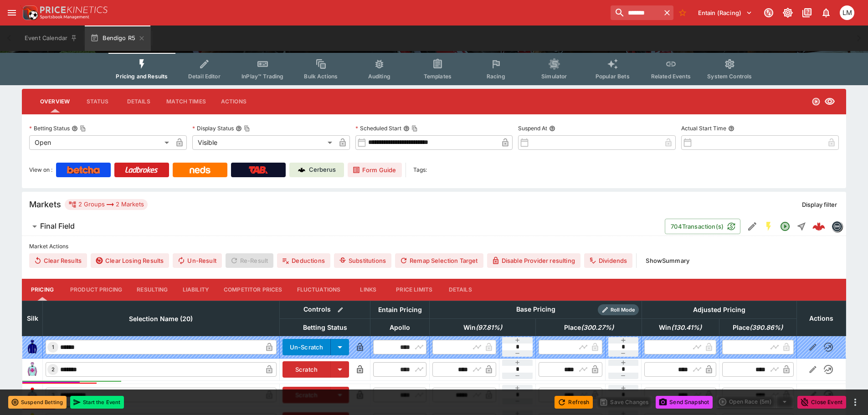 The height and width of the screenshot is (415, 868). What do you see at coordinates (618, 310) in the screenshot?
I see `div: Show/hide Price Roll mode configuration.` at bounding box center [618, 310].